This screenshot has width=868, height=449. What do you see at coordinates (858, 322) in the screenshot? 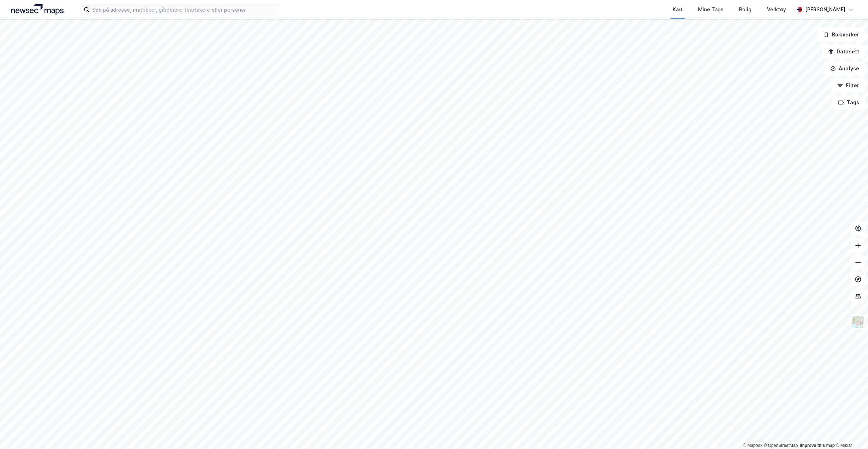
I see `img: Z` at bounding box center [858, 322].